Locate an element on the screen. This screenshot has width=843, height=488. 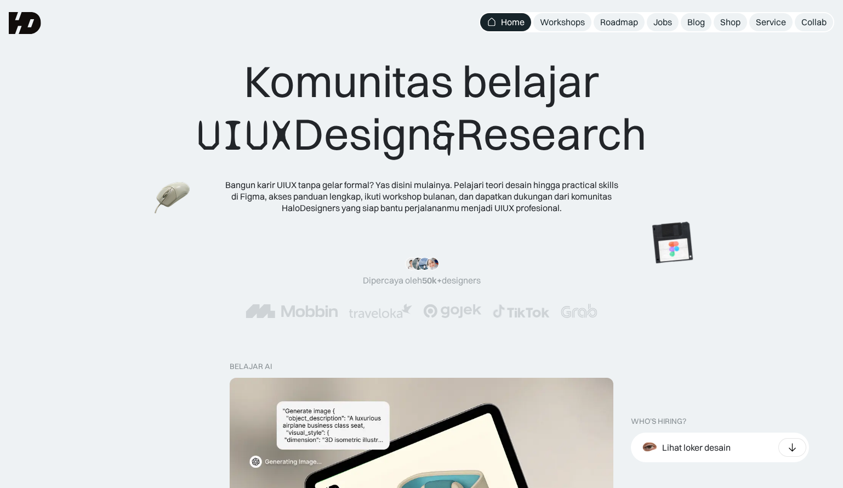
div: Blog is located at coordinates (696, 22).